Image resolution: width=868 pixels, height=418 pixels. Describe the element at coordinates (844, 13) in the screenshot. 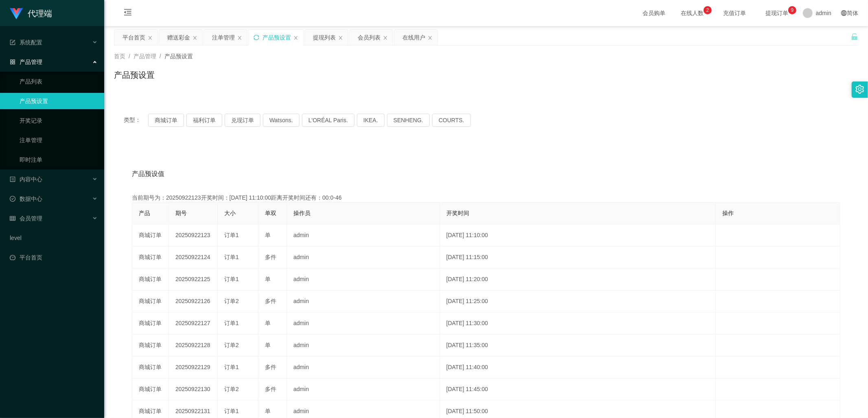

I see `i: 图标: global` at that location.